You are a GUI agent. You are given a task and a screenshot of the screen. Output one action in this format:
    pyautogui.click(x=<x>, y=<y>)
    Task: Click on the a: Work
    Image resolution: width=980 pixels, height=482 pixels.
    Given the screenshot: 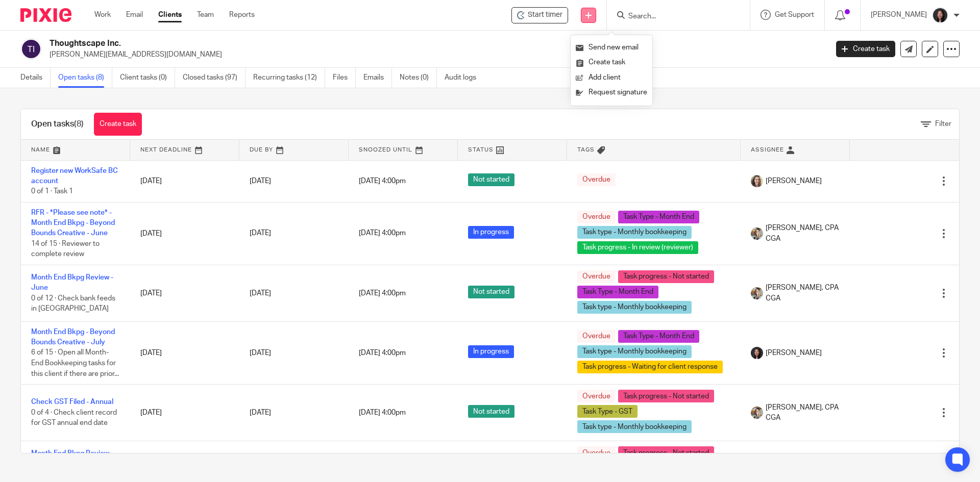 What is the action you would take?
    pyautogui.click(x=103, y=15)
    